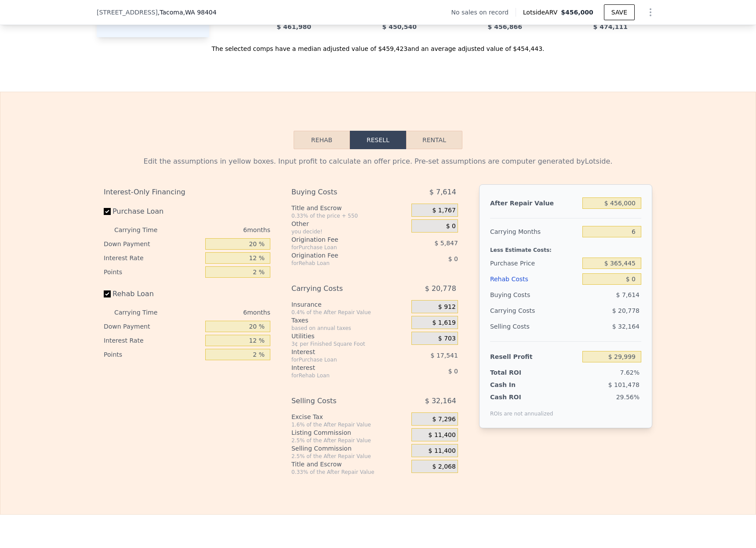 This screenshot has width=756, height=548. I want to click on div: you decide!, so click(349, 232).